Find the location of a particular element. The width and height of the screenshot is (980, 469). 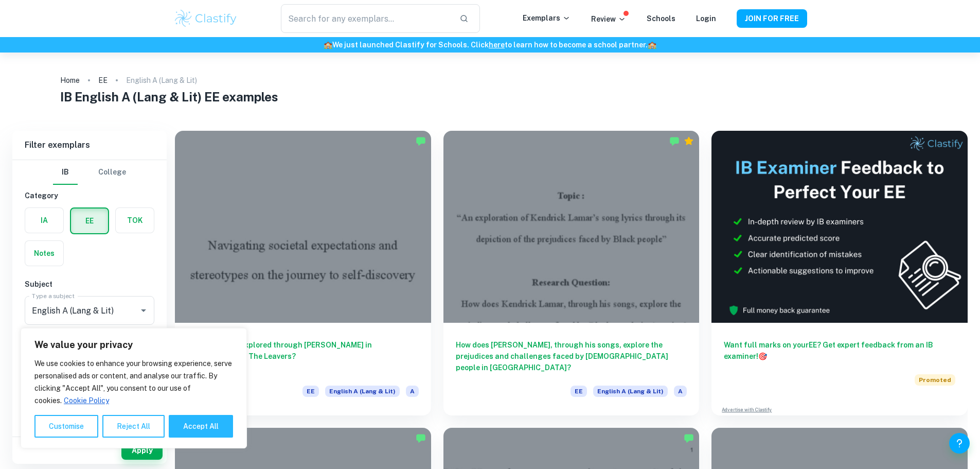

a: Advertise with Clastify is located at coordinates (746, 410).